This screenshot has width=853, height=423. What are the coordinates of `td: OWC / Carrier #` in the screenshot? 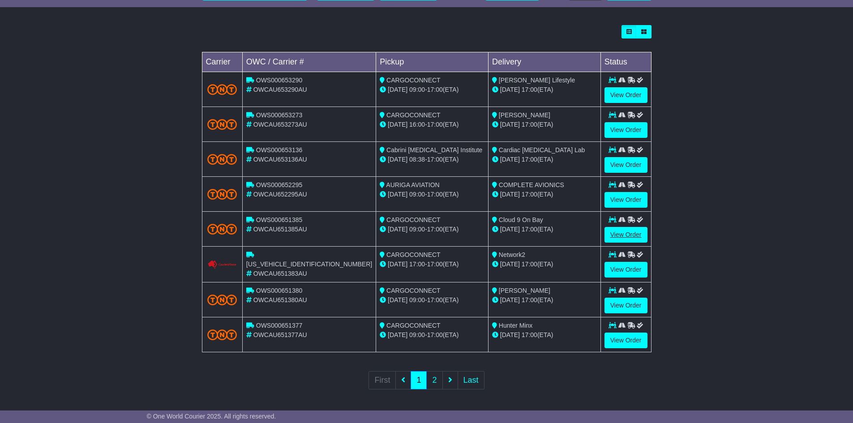 It's located at (309, 62).